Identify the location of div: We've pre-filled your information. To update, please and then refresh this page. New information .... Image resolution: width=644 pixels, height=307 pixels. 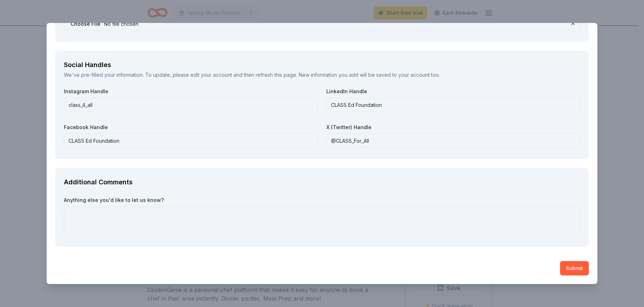
(322, 75).